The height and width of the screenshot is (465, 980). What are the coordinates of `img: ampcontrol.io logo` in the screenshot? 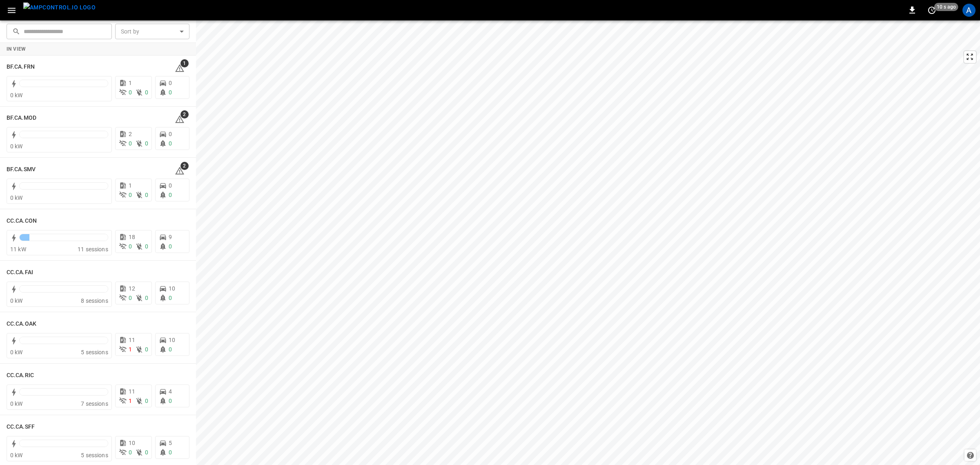 It's located at (59, 7).